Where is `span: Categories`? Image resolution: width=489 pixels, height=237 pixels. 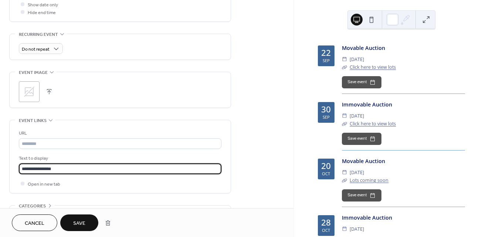
span: Categories is located at coordinates (32, 206).